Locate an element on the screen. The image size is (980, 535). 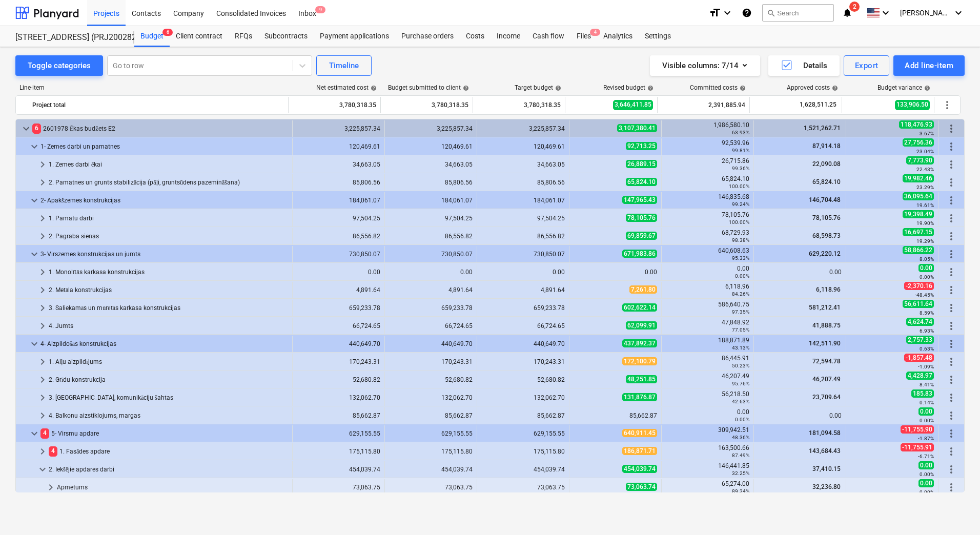
span: 9 is located at coordinates (320, 10).